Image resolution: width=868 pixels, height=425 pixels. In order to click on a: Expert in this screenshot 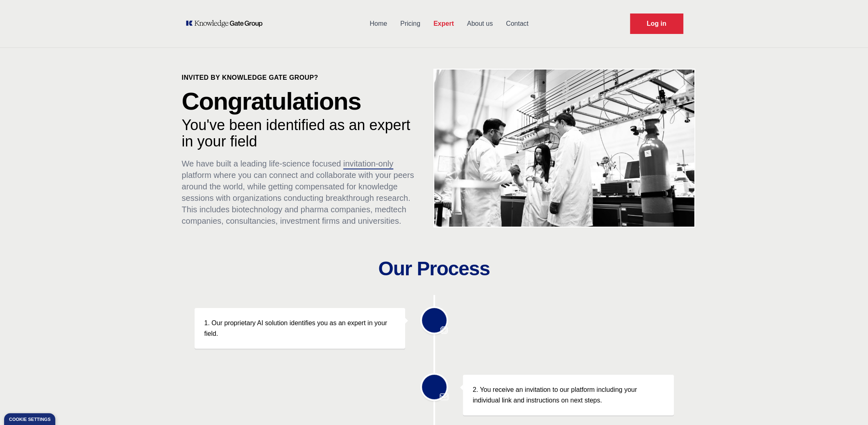, I will do `click(444, 24)`.